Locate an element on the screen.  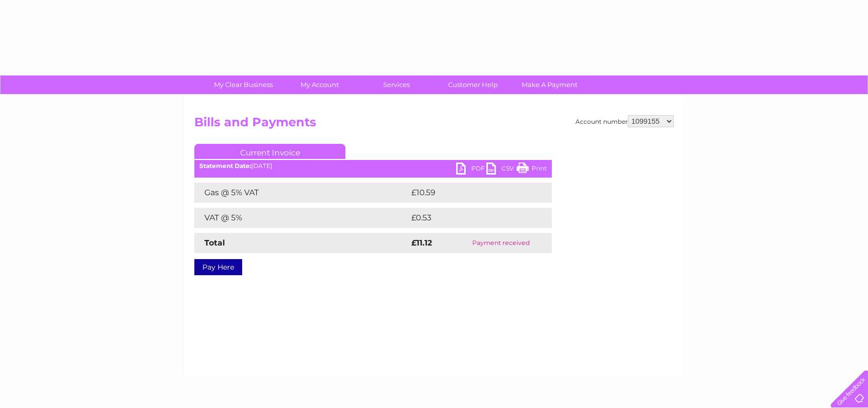
a: My Account is located at coordinates (320, 84).